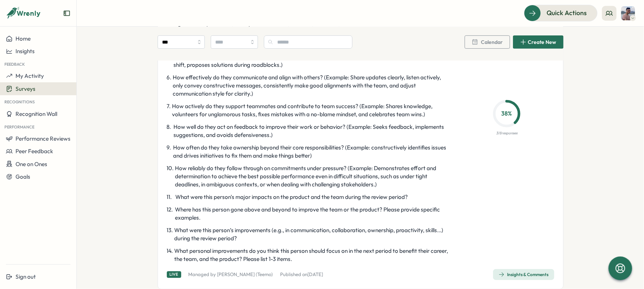  What do you see at coordinates (311, 110) in the screenshot?
I see `span: How actively do they support teammates and contribute to team success? (Example: Shares knowledge...` at bounding box center [311, 110].